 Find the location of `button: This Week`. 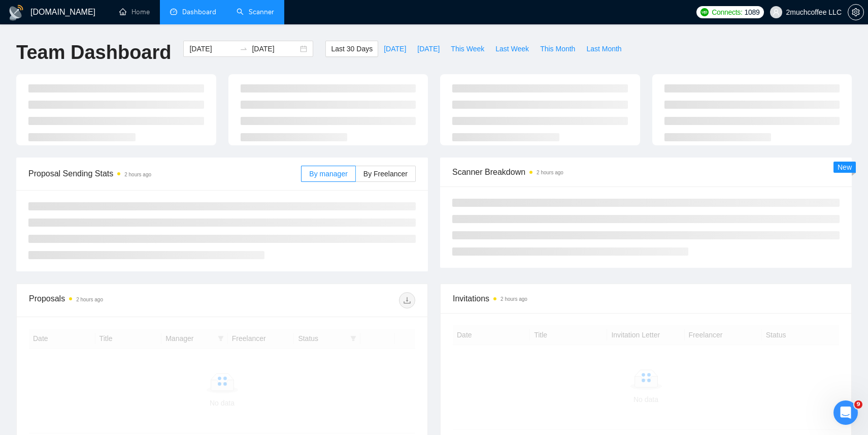

button: This Week is located at coordinates (467, 49).